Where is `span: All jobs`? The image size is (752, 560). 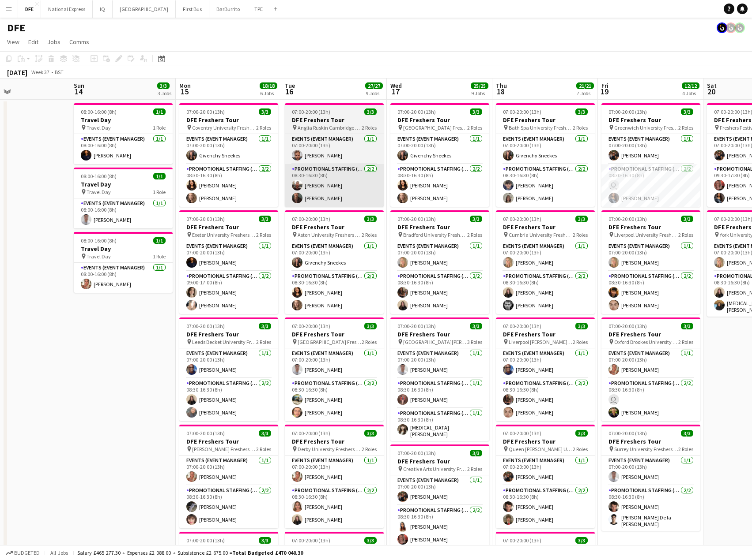 span: All jobs is located at coordinates (59, 553).